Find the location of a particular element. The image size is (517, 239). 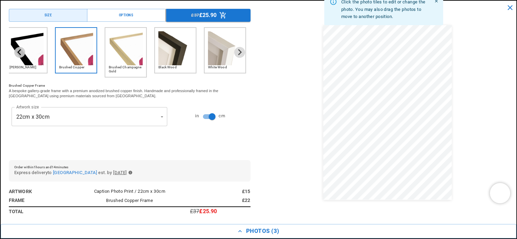

button: Options is located at coordinates (126, 15).